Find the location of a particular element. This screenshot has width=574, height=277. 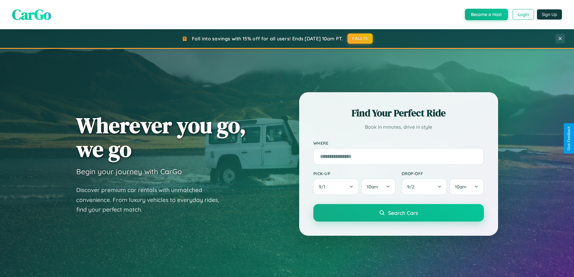

span: 9 / 1 is located at coordinates (324, 186).